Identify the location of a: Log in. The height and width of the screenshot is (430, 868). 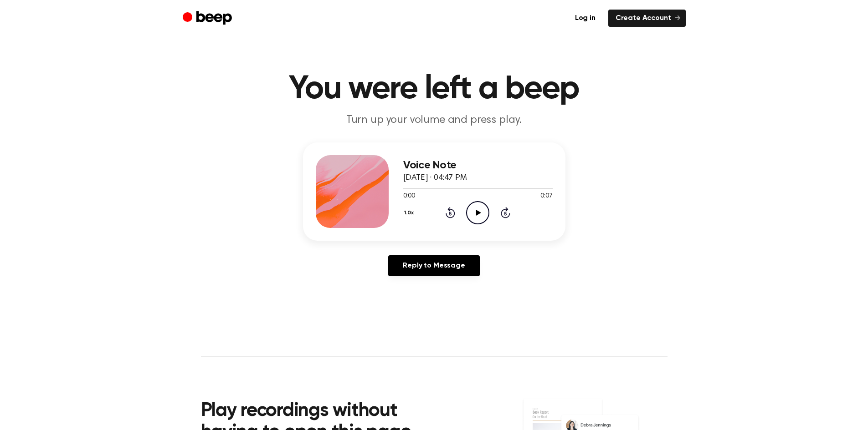
(585, 18).